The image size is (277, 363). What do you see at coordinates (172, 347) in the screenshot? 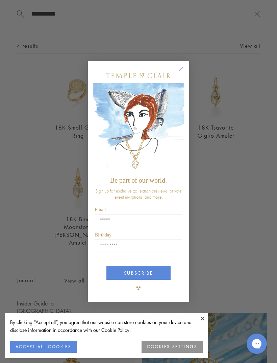
I see `button: COOKIES SETTINGS` at bounding box center [172, 347].